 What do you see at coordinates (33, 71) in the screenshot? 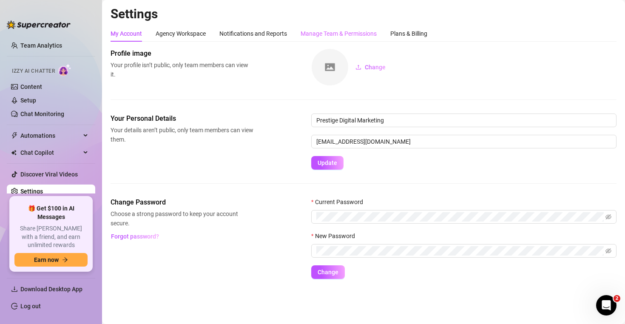
I see `span: Izzy AI Chatter` at bounding box center [33, 71].